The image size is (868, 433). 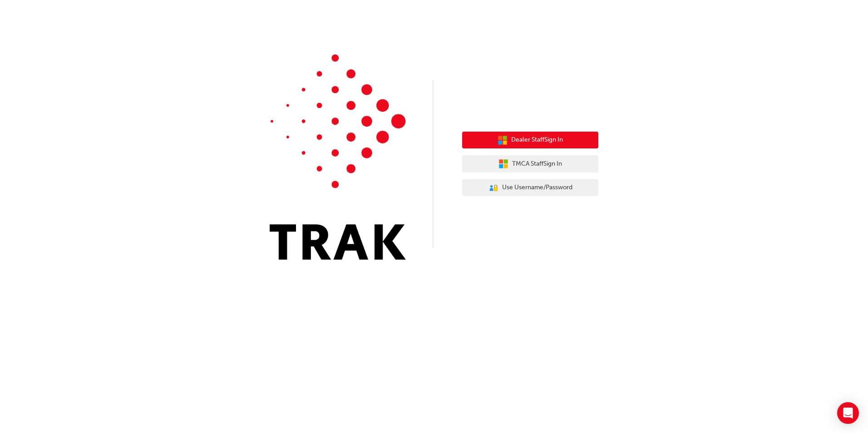 I want to click on button: TMCA StaffSign In, so click(x=530, y=164).